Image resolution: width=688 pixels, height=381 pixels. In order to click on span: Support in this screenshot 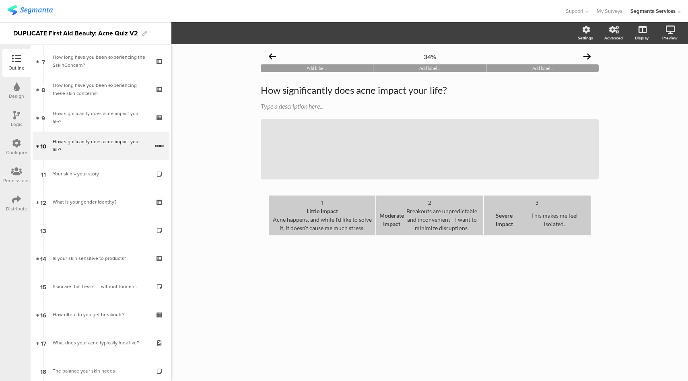, I will do `click(574, 11)`.